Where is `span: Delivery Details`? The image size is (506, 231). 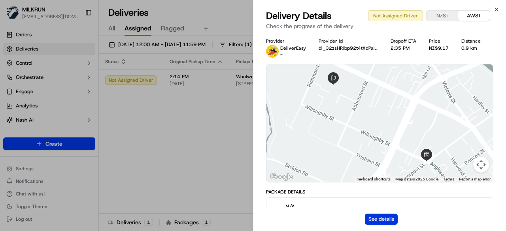
span: Delivery Details is located at coordinates (299, 16).